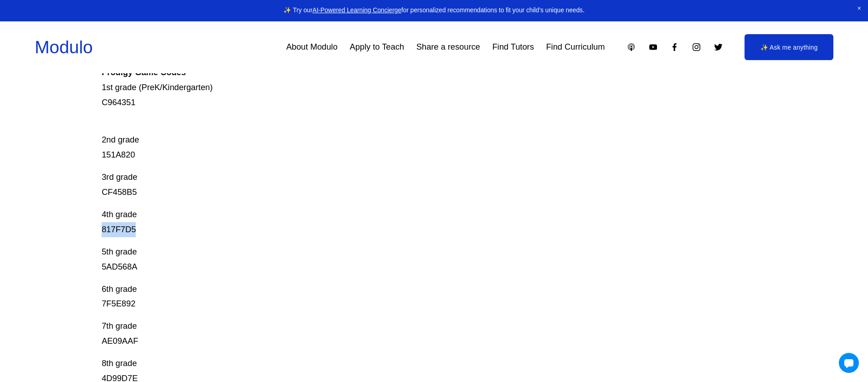 The width and height of the screenshot is (868, 382). Describe the element at coordinates (674, 47) in the screenshot. I see `a: Facebook` at that location.